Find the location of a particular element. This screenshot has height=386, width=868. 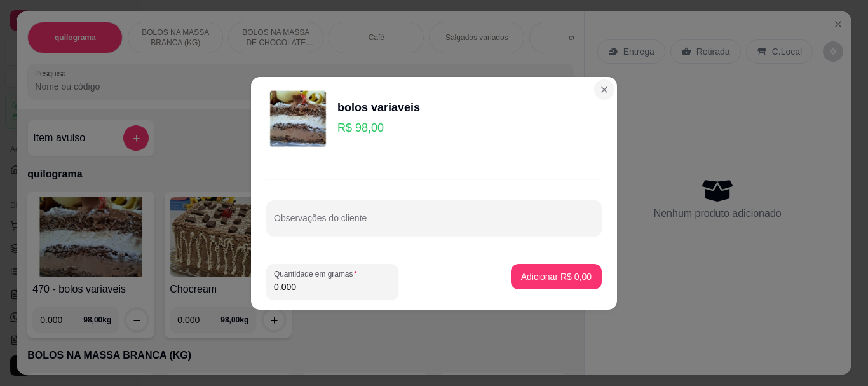

img: product-image is located at coordinates (298, 119).